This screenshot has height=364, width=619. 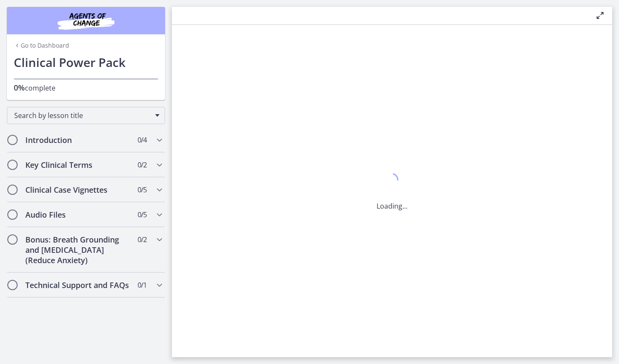 I want to click on img: Agents of Change, so click(x=86, y=20).